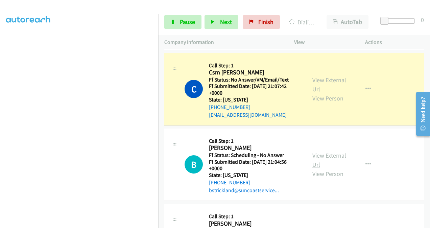 This screenshot has height=228, width=430. I want to click on span: Pause, so click(187, 22).